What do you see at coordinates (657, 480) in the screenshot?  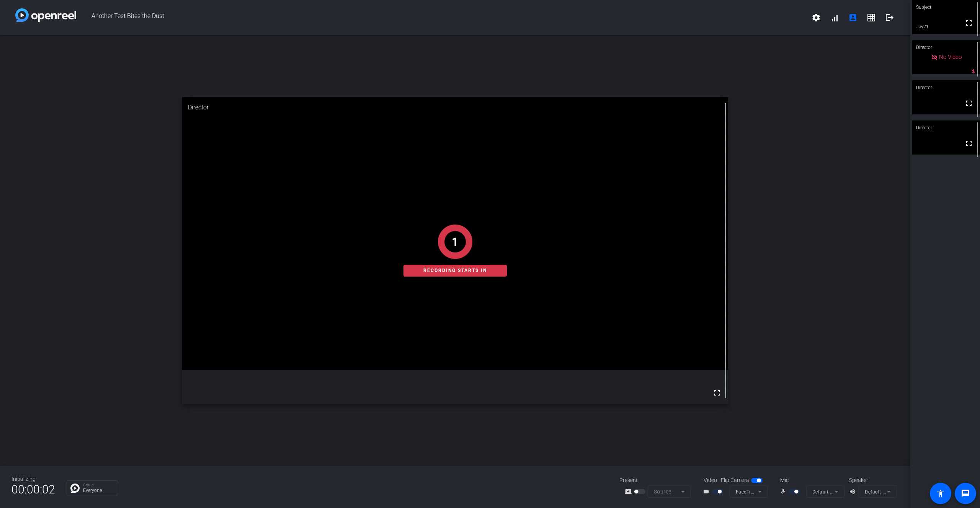 I see `div: Present` at bounding box center [657, 480].